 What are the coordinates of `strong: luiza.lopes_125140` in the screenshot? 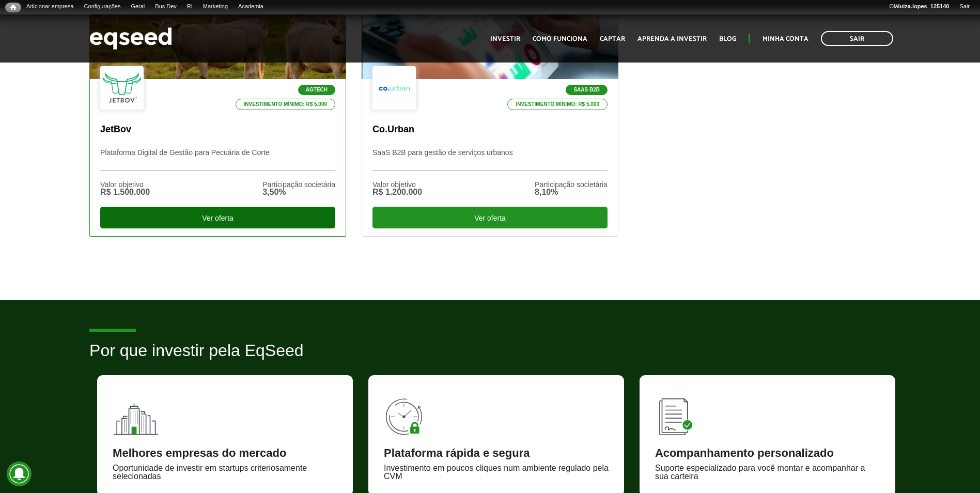 It's located at (924, 6).